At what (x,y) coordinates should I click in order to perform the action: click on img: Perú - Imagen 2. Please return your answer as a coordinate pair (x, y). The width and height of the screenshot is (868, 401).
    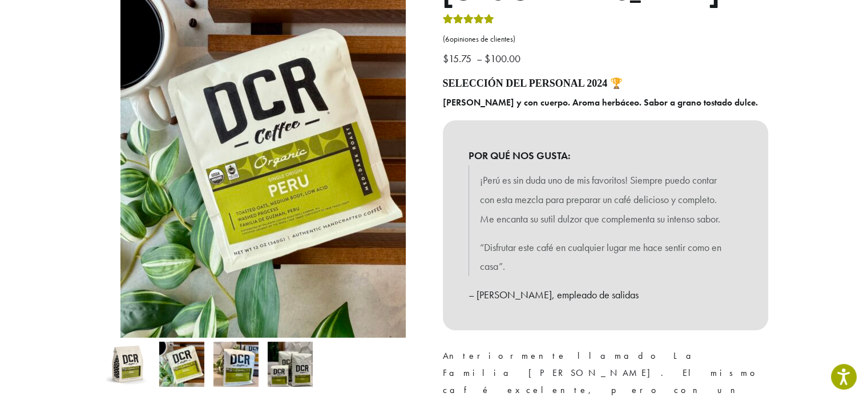
    Looking at the image, I should click on (182, 364).